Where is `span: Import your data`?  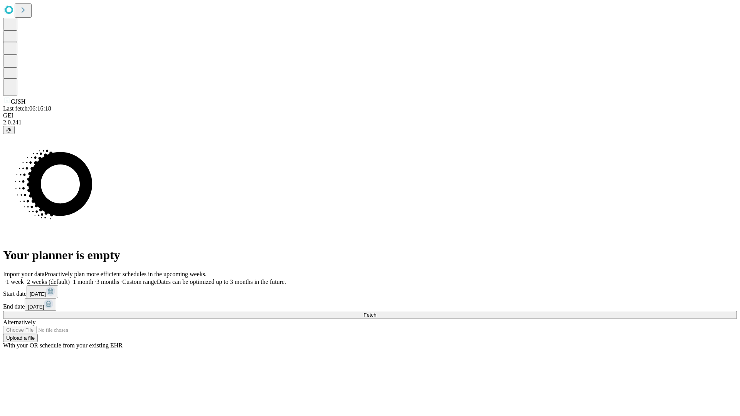 span: Import your data is located at coordinates (24, 274).